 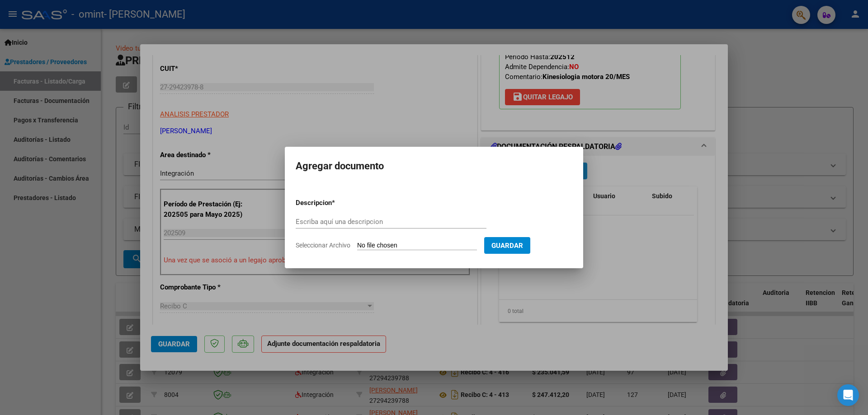 What do you see at coordinates (434, 166) in the screenshot?
I see `h2: Agregar documento` at bounding box center [434, 166].